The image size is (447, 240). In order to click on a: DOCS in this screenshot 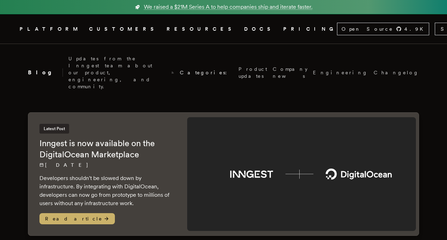, I will do `click(259, 29)`.